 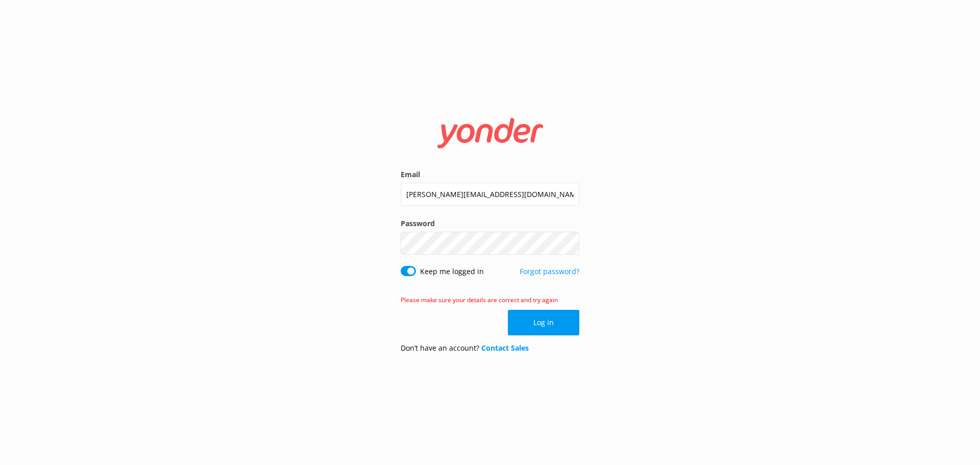 I want to click on button: Log in, so click(x=543, y=322).